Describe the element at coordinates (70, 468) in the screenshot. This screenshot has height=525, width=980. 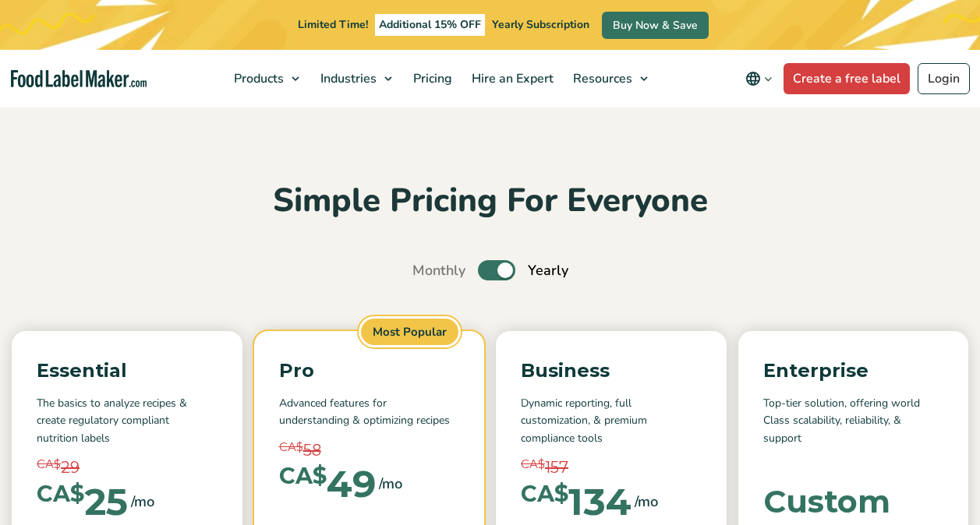
I see `span: 29` at that location.